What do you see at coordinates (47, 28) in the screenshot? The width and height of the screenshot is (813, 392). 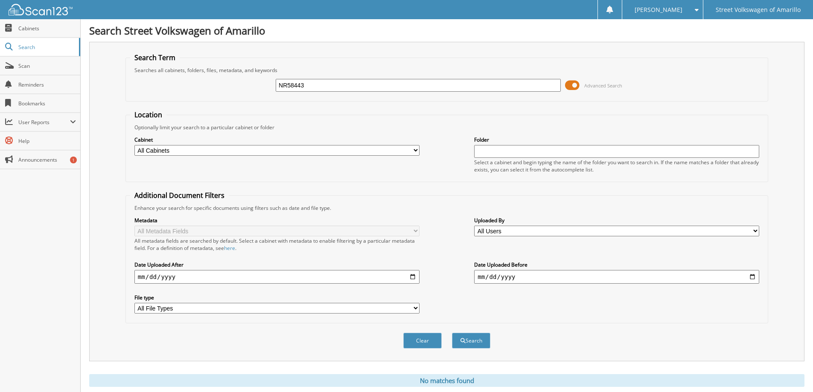 I see `span: Cabinets` at bounding box center [47, 28].